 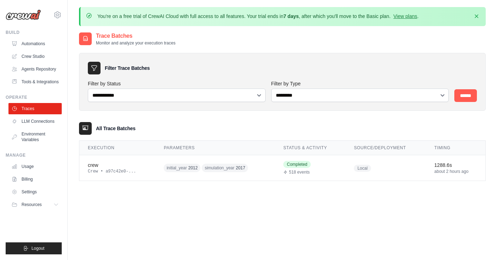 I want to click on h2: Trace Batches, so click(x=136, y=36).